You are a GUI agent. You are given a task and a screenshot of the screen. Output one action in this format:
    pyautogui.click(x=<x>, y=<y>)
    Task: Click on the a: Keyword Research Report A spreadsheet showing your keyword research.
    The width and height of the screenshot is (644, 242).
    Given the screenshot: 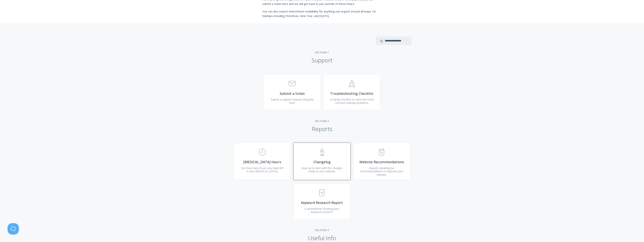 What is the action you would take?
    pyautogui.click(x=322, y=202)
    